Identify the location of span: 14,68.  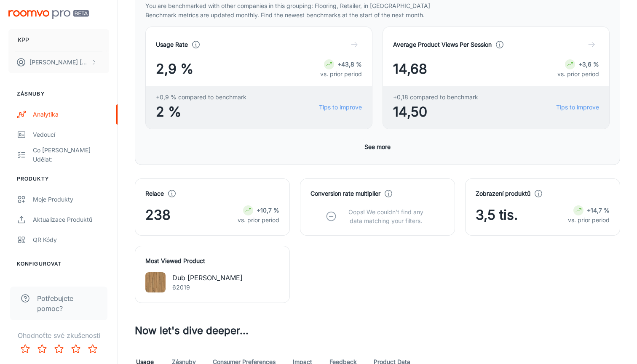
(410, 69).